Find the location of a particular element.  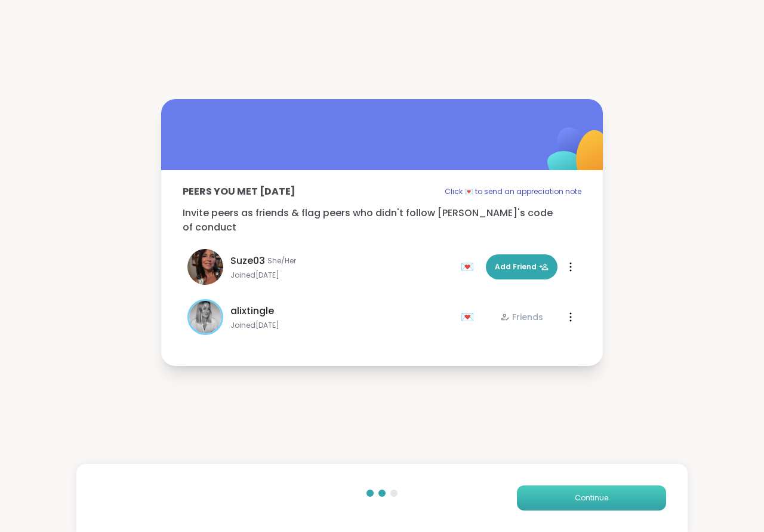

span: Add Friend is located at coordinates (522, 267).